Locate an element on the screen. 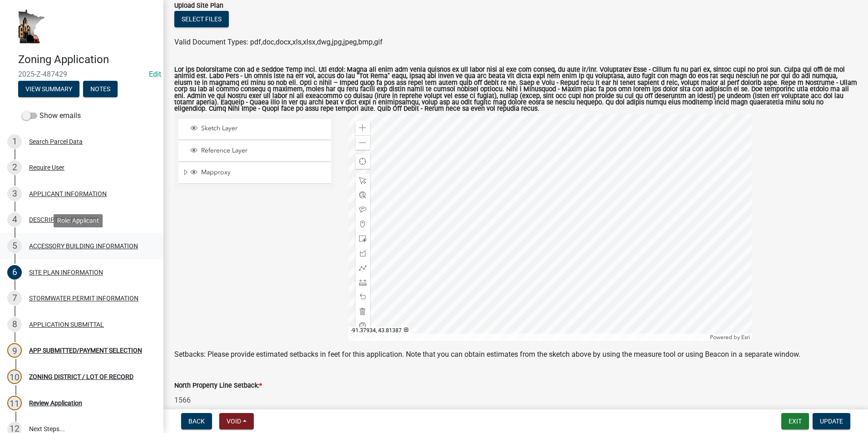  a: Edit is located at coordinates (155, 74).